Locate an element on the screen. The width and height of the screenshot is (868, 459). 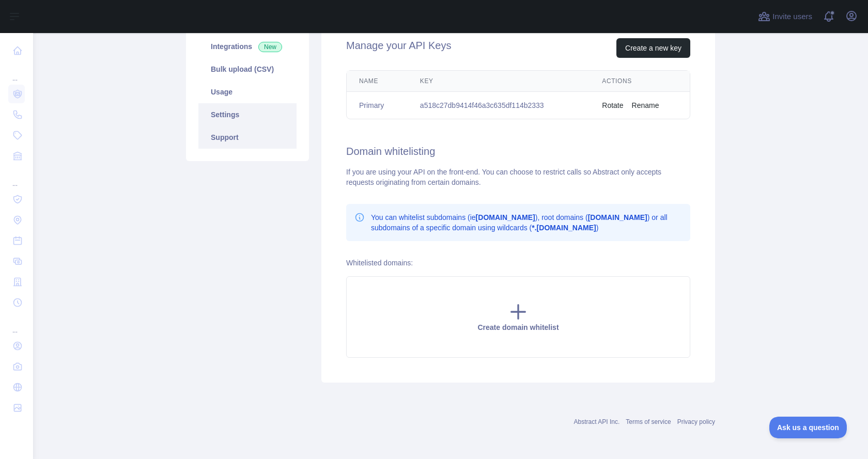
button: Rename is located at coordinates (645, 106).